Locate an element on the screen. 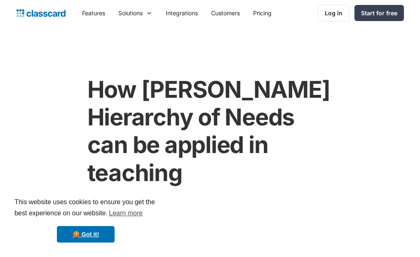 Image resolution: width=420 pixels, height=257 pixels. div: Start for free is located at coordinates (379, 13).